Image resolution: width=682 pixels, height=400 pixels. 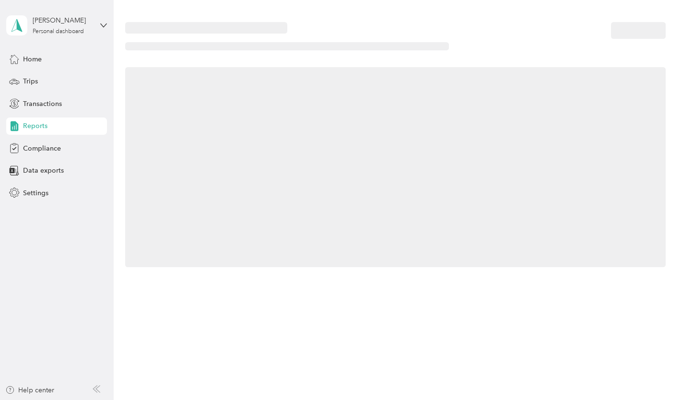 What do you see at coordinates (42, 148) in the screenshot?
I see `span: Compliance` at bounding box center [42, 148].